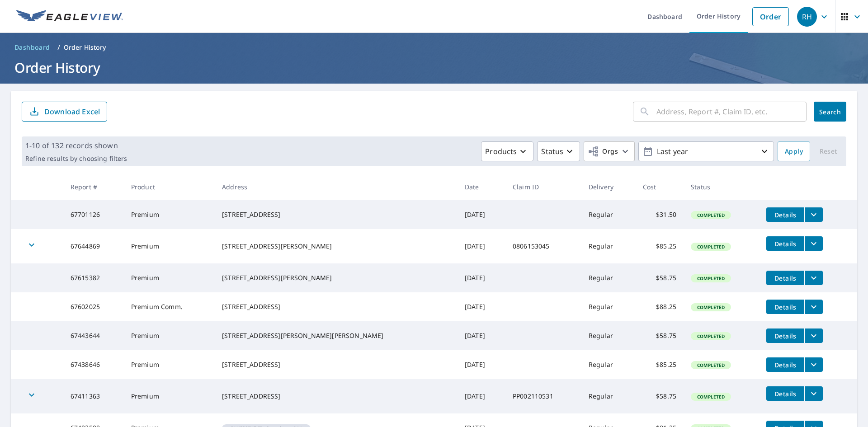  Describe the element at coordinates (94, 365) in the screenshot. I see `td: 67438646` at that location.